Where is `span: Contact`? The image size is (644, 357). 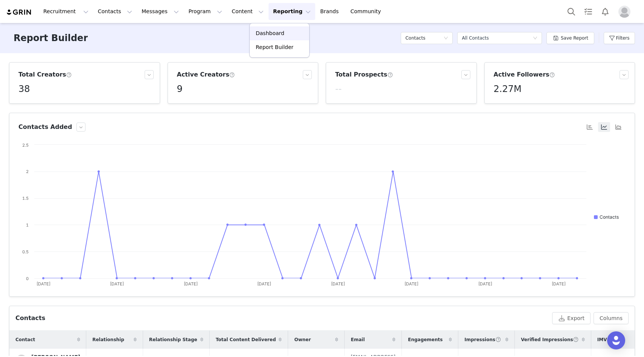 span: Contact is located at coordinates (25, 339).